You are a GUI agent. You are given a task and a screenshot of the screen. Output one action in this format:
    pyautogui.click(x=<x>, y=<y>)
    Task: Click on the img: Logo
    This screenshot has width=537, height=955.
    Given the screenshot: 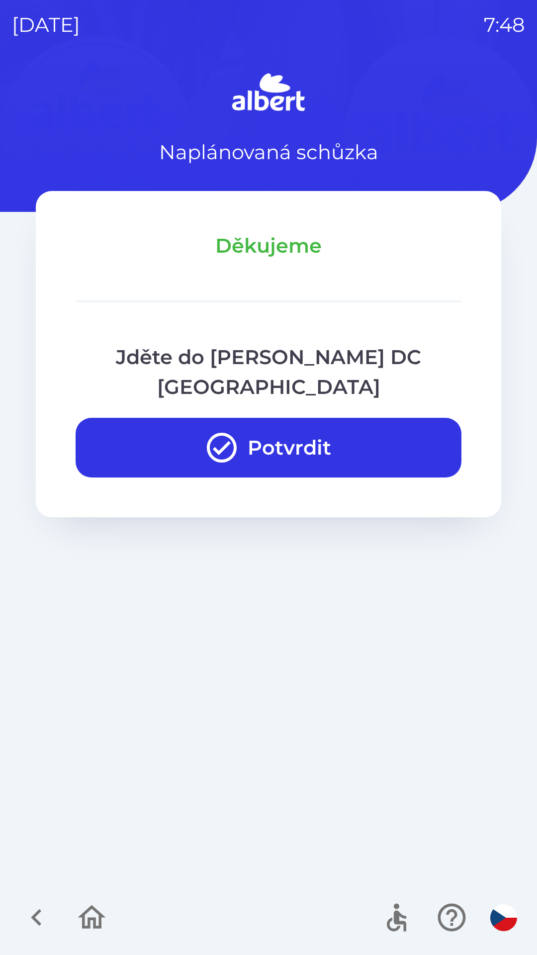 What is the action you would take?
    pyautogui.click(x=269, y=94)
    